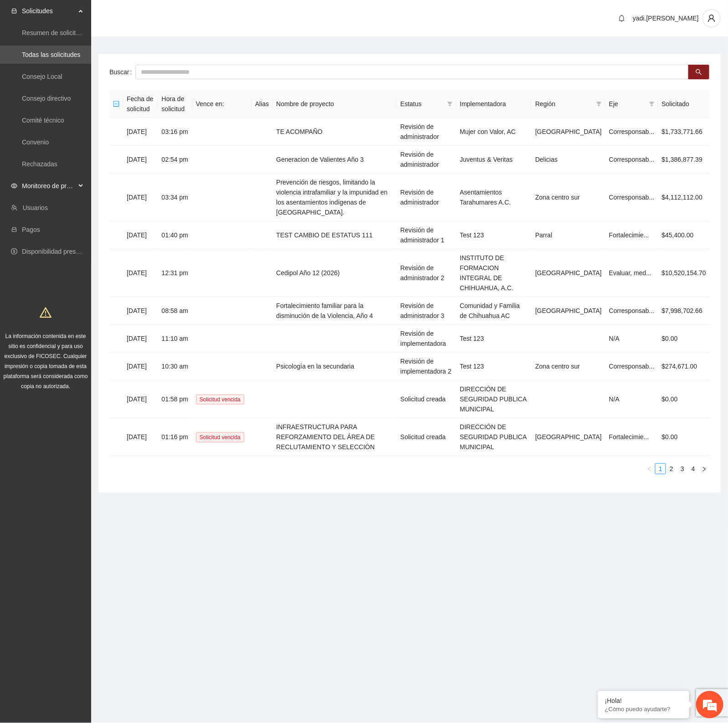 This screenshot has height=723, width=728. Describe the element at coordinates (426, 235) in the screenshot. I see `td: Revisión de administrador 1` at that location.